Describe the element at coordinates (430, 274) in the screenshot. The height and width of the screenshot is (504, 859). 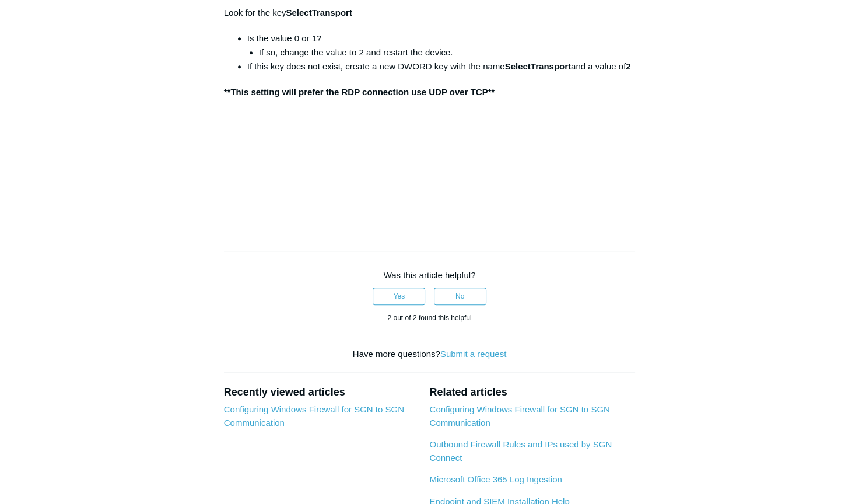
I see `span: Was this article helpful?` at that location.